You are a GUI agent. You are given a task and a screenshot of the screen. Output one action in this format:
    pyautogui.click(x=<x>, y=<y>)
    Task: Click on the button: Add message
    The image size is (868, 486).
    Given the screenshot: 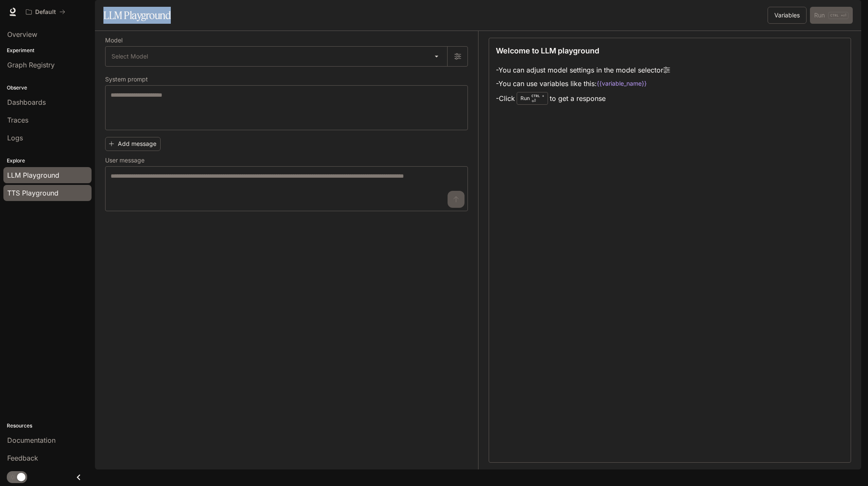 What is the action you would take?
    pyautogui.click(x=133, y=144)
    